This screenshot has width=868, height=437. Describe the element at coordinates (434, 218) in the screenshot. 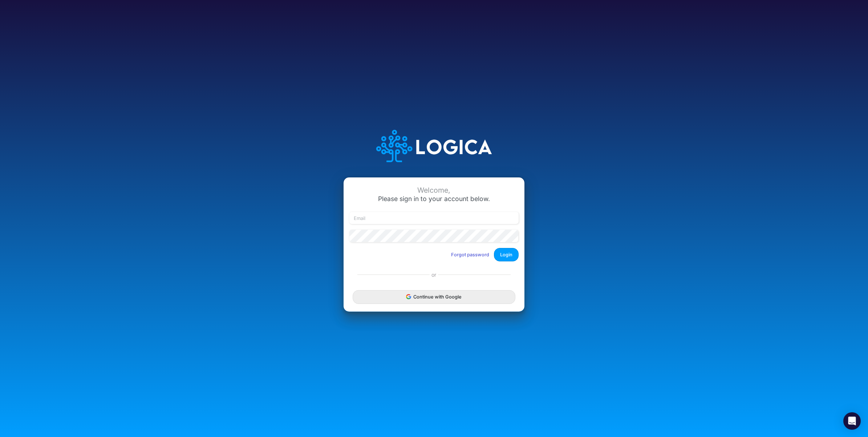

I see `input: Email` at that location.